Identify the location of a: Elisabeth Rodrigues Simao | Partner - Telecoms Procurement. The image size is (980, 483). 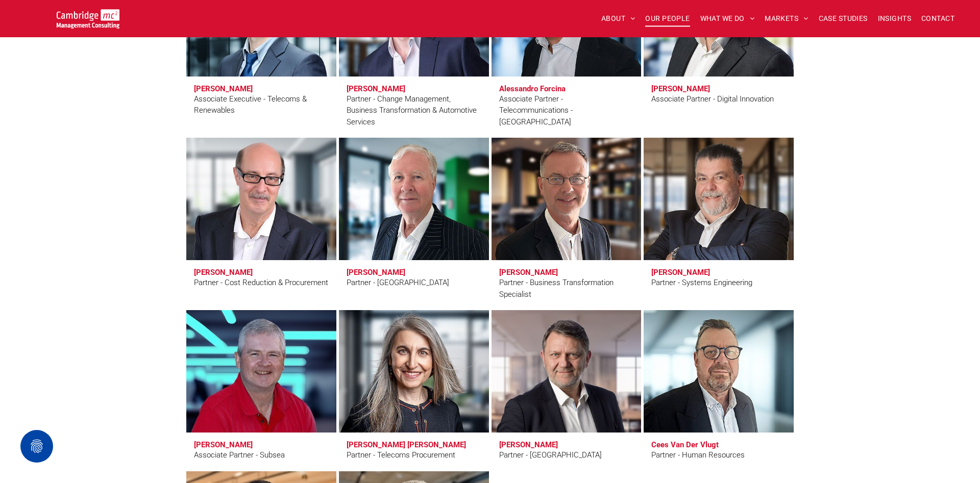
(414, 371).